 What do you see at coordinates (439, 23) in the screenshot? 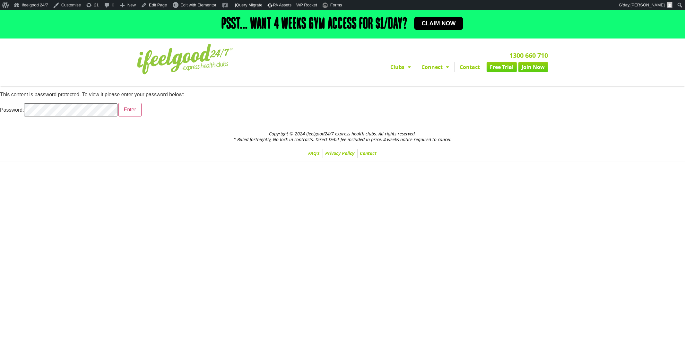
I see `span: Claim now` at bounding box center [439, 23].